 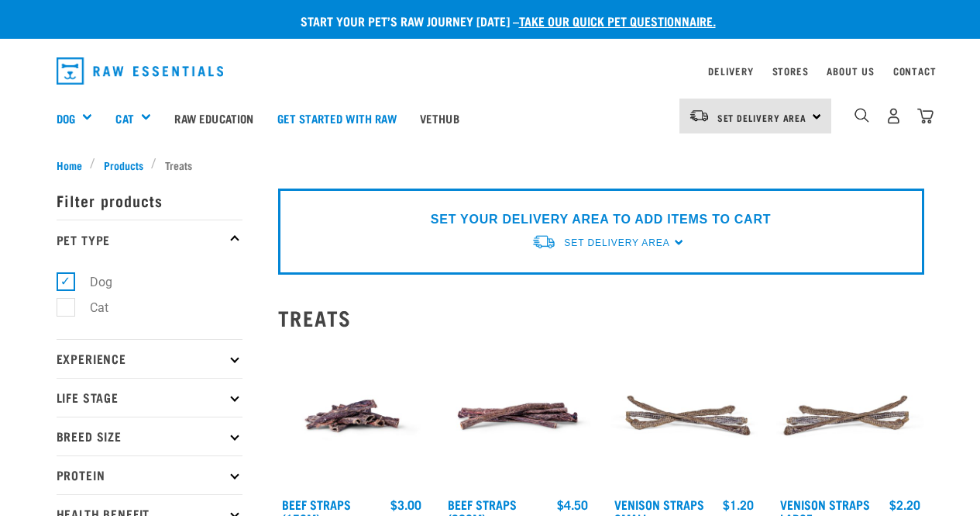 What do you see at coordinates (149, 358) in the screenshot?
I see `p: Experience` at bounding box center [149, 358].